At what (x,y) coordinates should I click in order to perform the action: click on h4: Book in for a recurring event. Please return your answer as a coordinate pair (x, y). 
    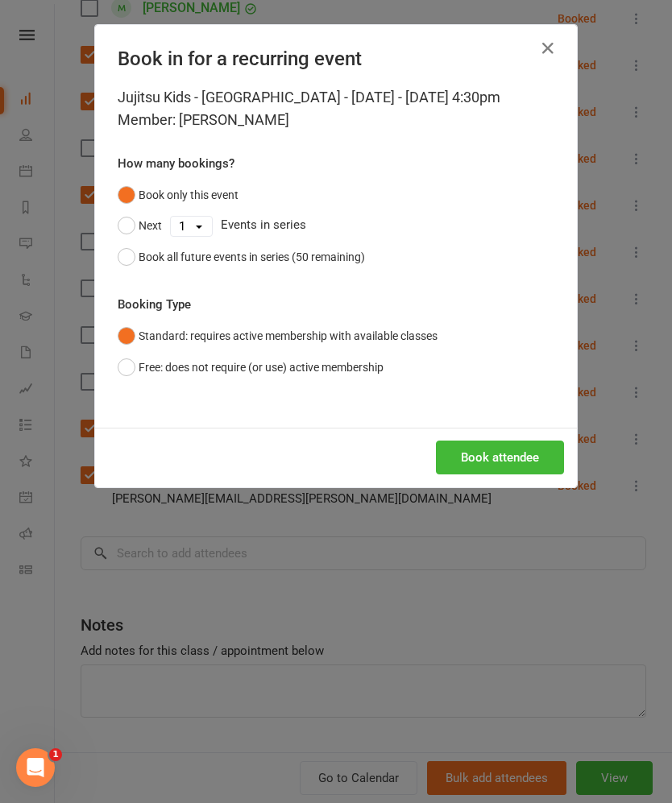
    Looking at the image, I should click on (336, 59).